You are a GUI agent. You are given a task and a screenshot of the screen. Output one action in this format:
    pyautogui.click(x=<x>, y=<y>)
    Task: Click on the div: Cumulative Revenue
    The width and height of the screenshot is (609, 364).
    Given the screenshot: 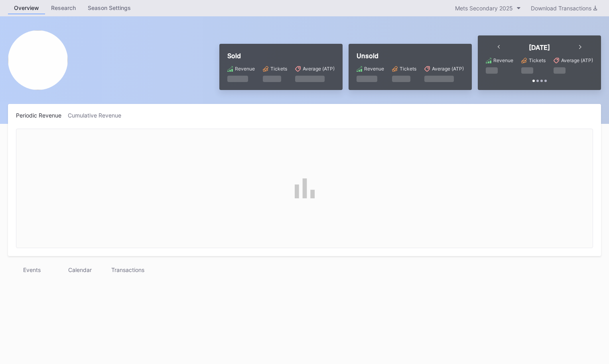 What is the action you would take?
    pyautogui.click(x=98, y=115)
    